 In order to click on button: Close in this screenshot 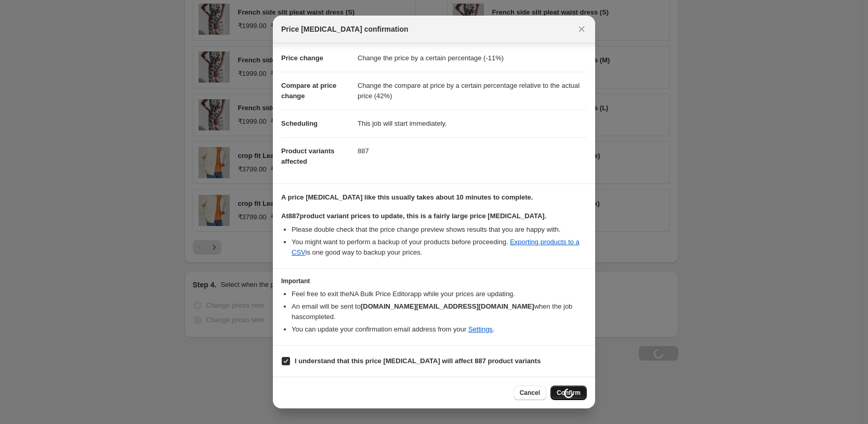, I will do `click(582, 29)`.